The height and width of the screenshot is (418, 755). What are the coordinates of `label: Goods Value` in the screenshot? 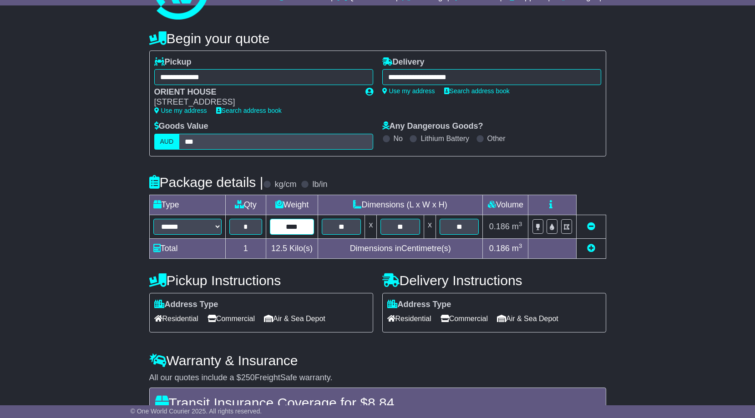 It's located at (181, 127).